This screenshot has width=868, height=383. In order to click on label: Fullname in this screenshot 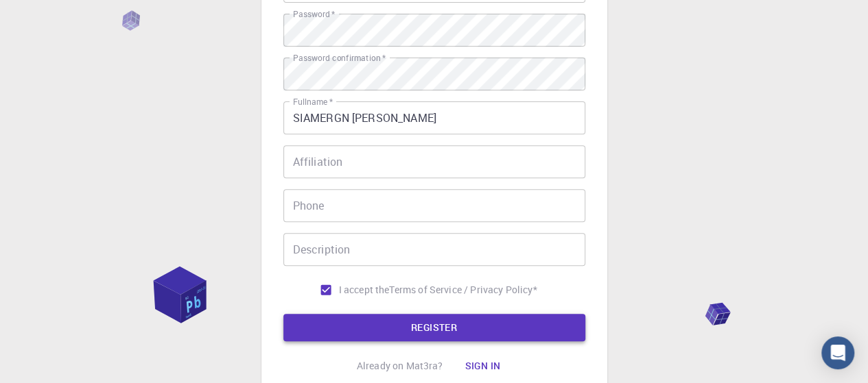, I will do `click(313, 101)`.